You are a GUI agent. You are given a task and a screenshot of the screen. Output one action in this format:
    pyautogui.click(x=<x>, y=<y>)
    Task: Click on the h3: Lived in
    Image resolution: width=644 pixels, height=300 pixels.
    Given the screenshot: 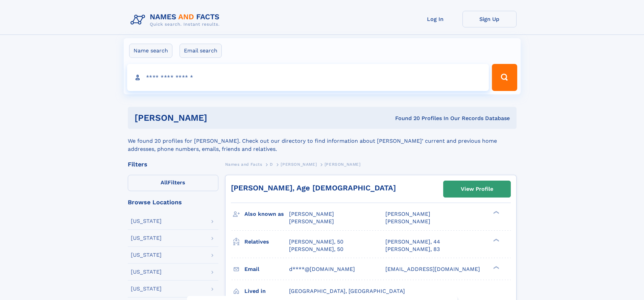 What is the action you would take?
    pyautogui.click(x=267, y=292)
    